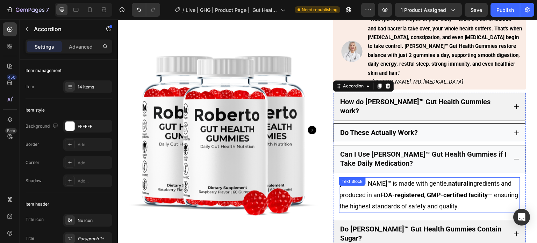 This screenshot has width=537, height=243. I want to click on button: Save, so click(476, 10).